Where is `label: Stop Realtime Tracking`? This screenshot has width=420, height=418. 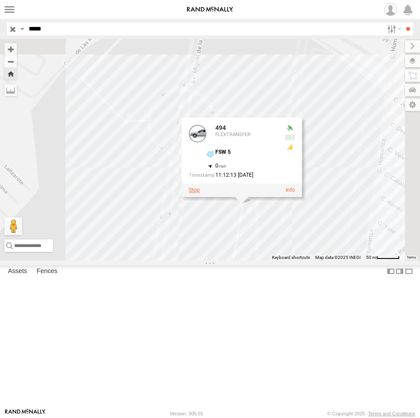 label: Stop Realtime Tracking is located at coordinates (194, 190).